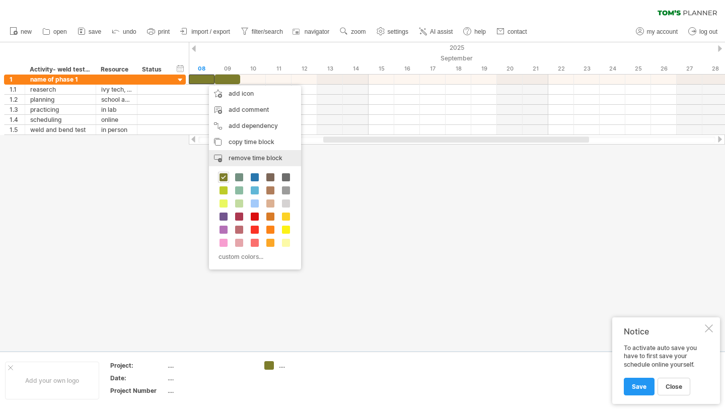 The image size is (725, 409). Describe the element at coordinates (205, 32) in the screenshot. I see `a: import / export` at that location.